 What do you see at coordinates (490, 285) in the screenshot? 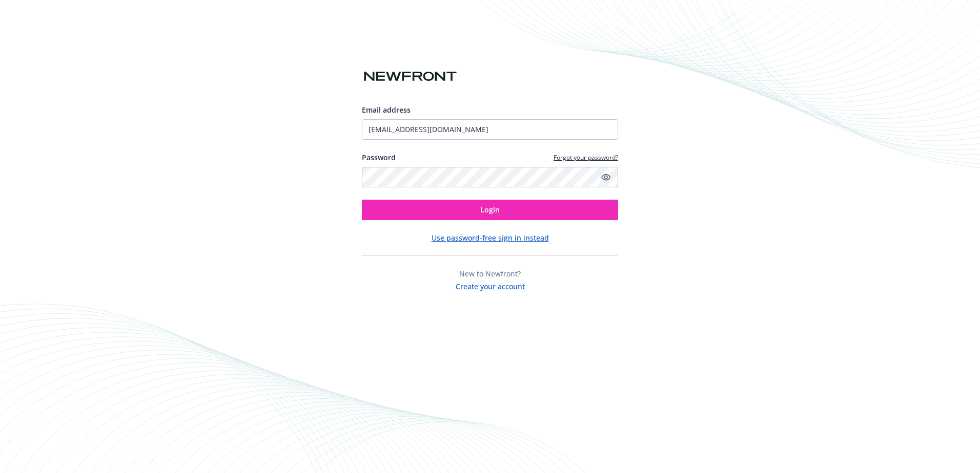
I see `button: Create your account` at bounding box center [490, 285].